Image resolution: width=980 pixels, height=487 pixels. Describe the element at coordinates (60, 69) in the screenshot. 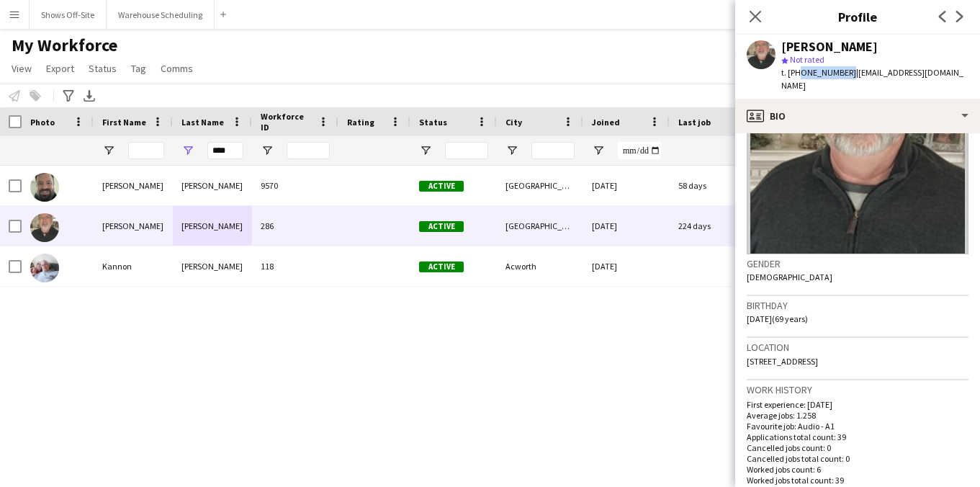

I see `a: Export` at that location.